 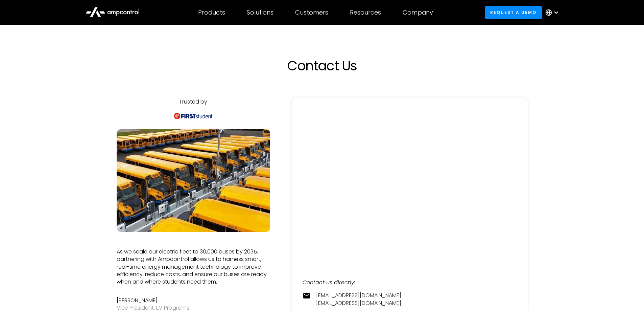 What do you see at coordinates (312, 13) in the screenshot?
I see `div: Customers` at bounding box center [312, 13].